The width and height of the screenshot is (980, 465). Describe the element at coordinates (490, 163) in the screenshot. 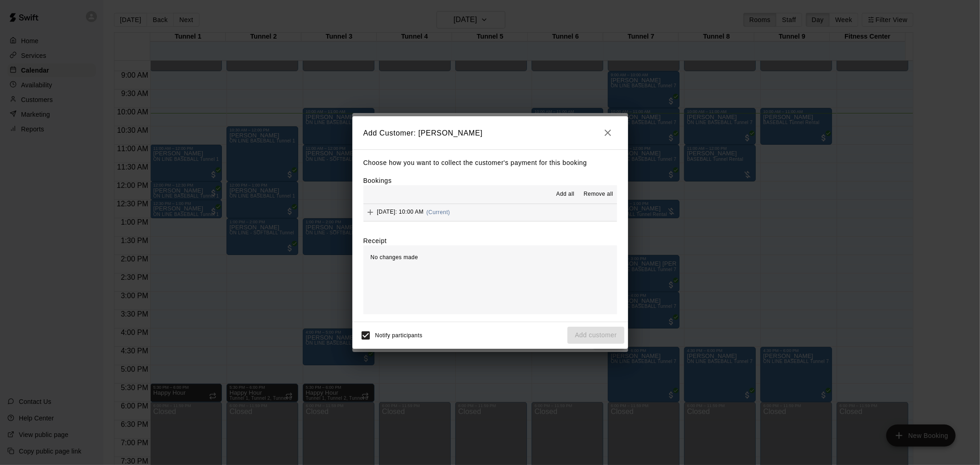

I see `p: Choose how you want to collect the customer's payment for this booking` at that location.